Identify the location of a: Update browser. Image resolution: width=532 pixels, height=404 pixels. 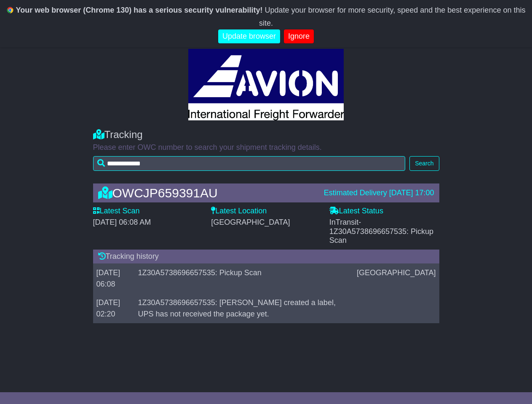
(249, 36).